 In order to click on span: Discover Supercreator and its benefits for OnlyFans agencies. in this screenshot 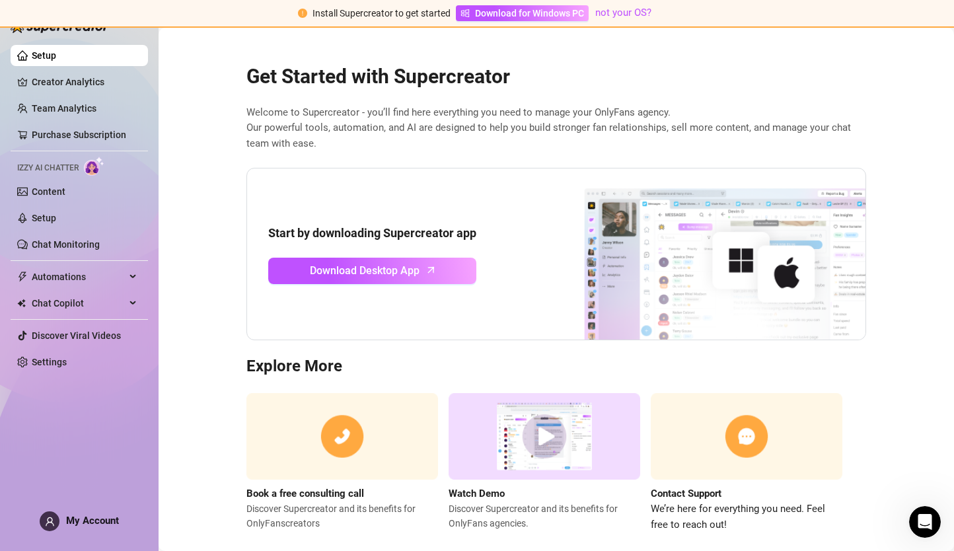, I will do `click(544, 516)`.